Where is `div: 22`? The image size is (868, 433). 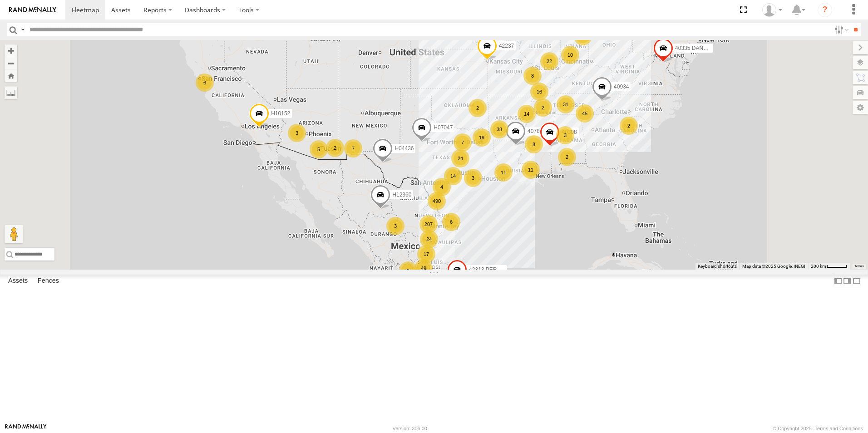
div: 22 is located at coordinates (550, 61).